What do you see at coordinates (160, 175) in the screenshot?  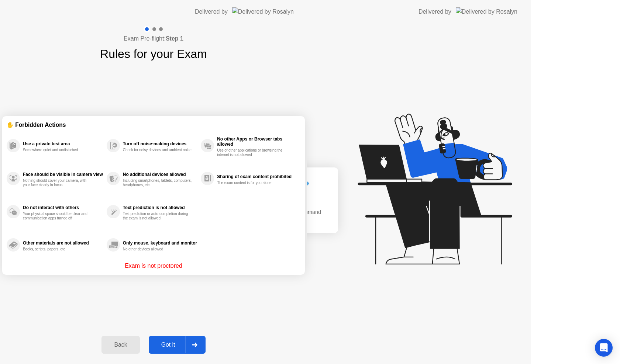 I see `div: No additional devices allowed` at bounding box center [160, 175].